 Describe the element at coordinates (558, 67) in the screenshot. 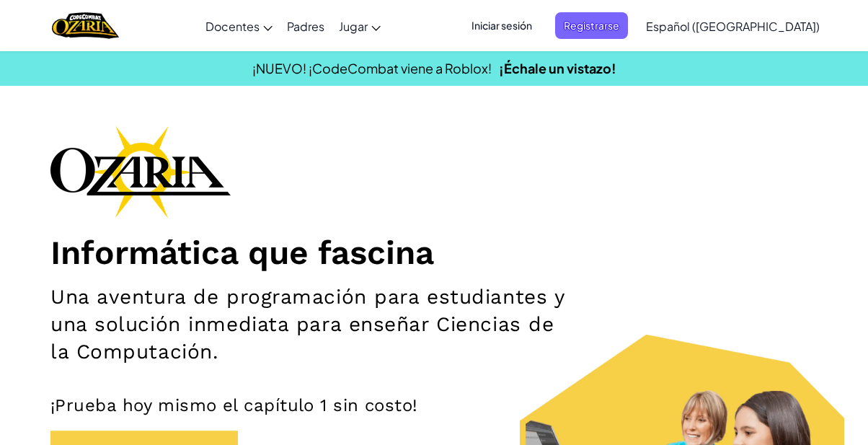

I see `a: ¡Échale un vistazo!` at that location.